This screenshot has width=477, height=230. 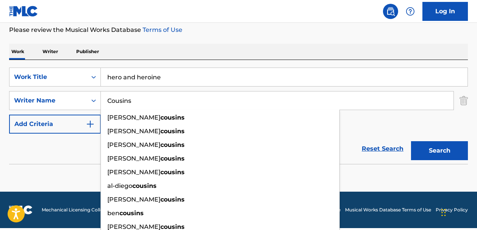 I want to click on p: Publisher, so click(x=87, y=52).